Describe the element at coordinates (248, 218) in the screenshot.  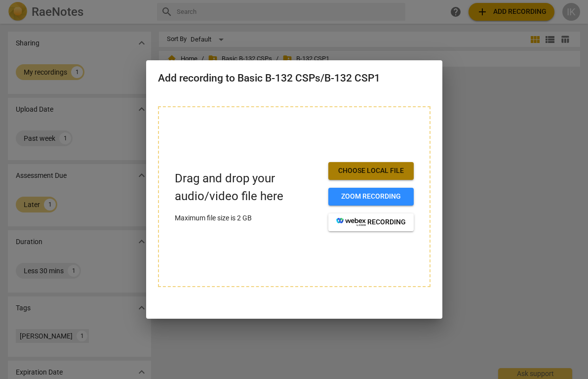
I see `p: Maximum file size is 2 GB` at that location.